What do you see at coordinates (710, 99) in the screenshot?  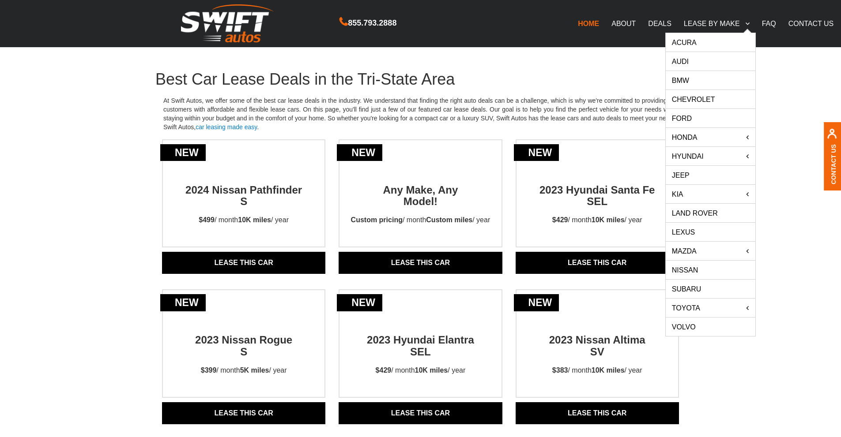 I see `a: Chevrolet` at bounding box center [710, 99].